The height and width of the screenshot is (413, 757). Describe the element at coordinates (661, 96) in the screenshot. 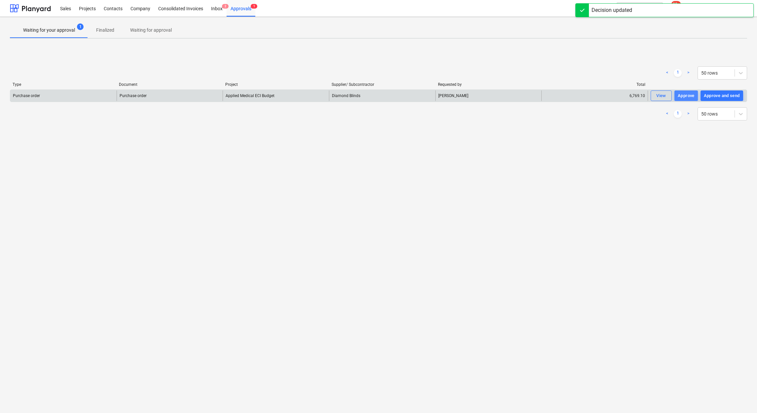

I see `div: View` at that location.